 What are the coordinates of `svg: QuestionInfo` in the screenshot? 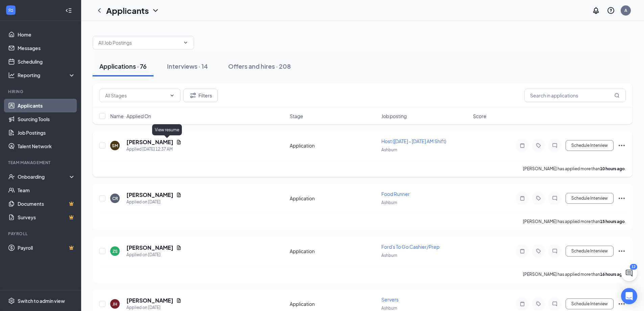 It's located at (611, 10).